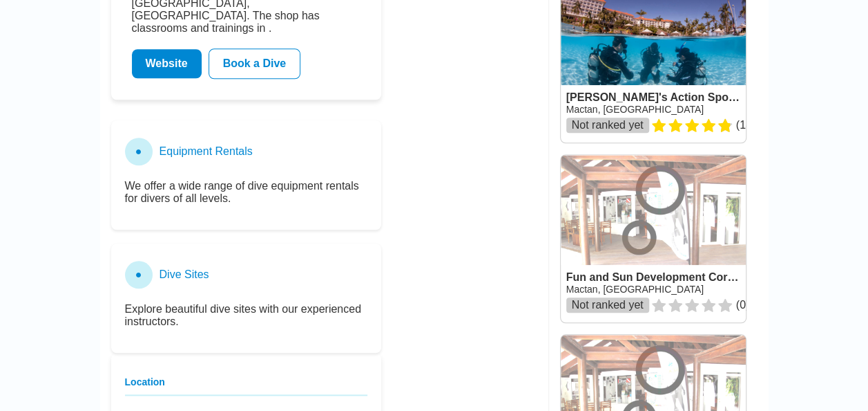  What do you see at coordinates (166, 64) in the screenshot?
I see `a: Website` at bounding box center [166, 64].